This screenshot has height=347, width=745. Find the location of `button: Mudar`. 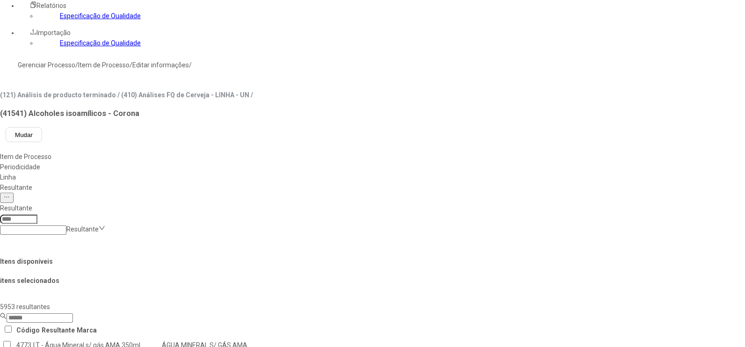

button: Mudar is located at coordinates (24, 135).